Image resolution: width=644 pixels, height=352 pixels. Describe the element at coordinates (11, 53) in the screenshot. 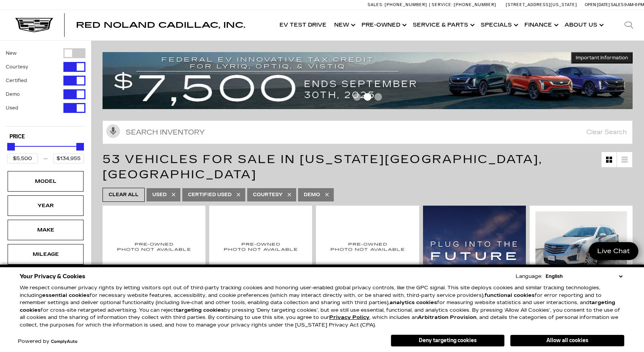

I see `label: New` at that location.